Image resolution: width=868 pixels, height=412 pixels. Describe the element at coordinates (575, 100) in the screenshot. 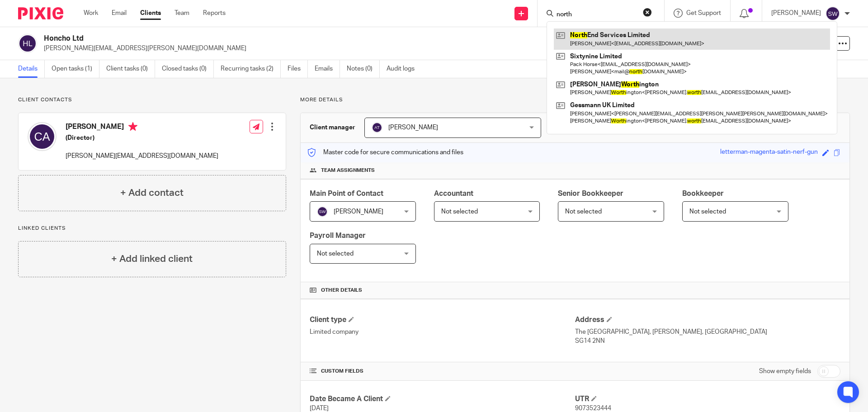

I see `p: More details` at that location.